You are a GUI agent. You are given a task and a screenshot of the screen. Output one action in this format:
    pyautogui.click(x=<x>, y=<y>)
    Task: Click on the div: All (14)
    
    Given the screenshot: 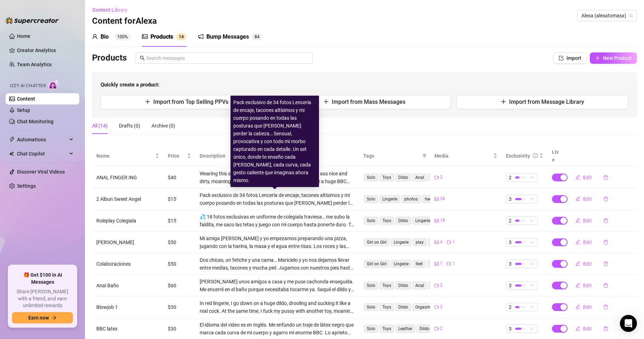 What is the action you would take?
    pyautogui.click(x=100, y=126)
    